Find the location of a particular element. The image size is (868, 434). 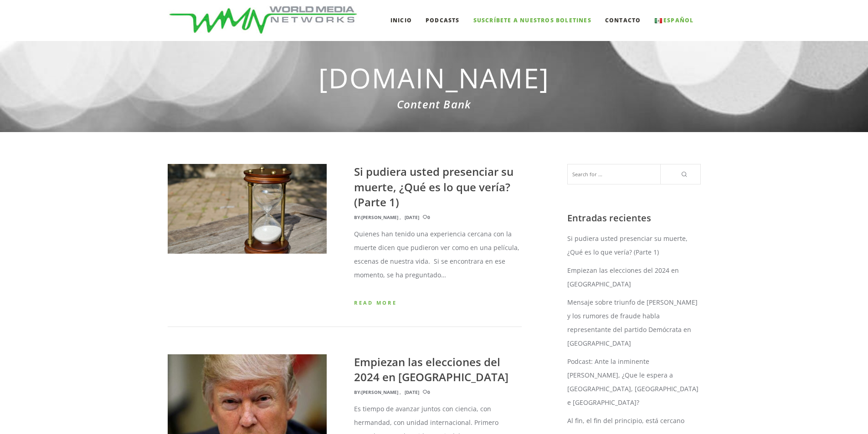

span: read more is located at coordinates (375, 302).